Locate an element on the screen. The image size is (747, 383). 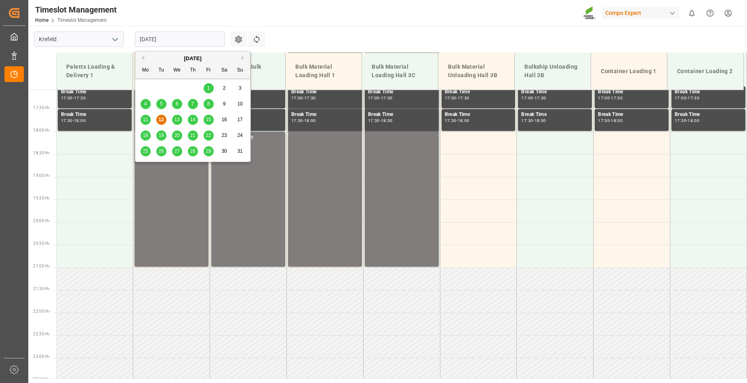
button: open menu is located at coordinates (115, 39).